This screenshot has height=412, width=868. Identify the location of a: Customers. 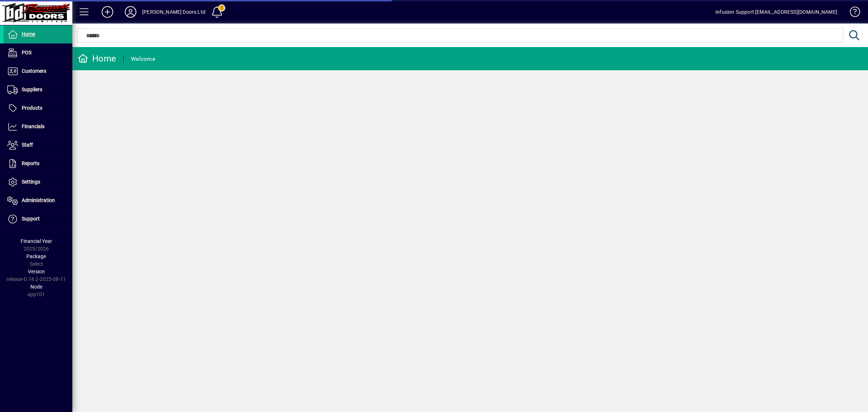
(38, 71).